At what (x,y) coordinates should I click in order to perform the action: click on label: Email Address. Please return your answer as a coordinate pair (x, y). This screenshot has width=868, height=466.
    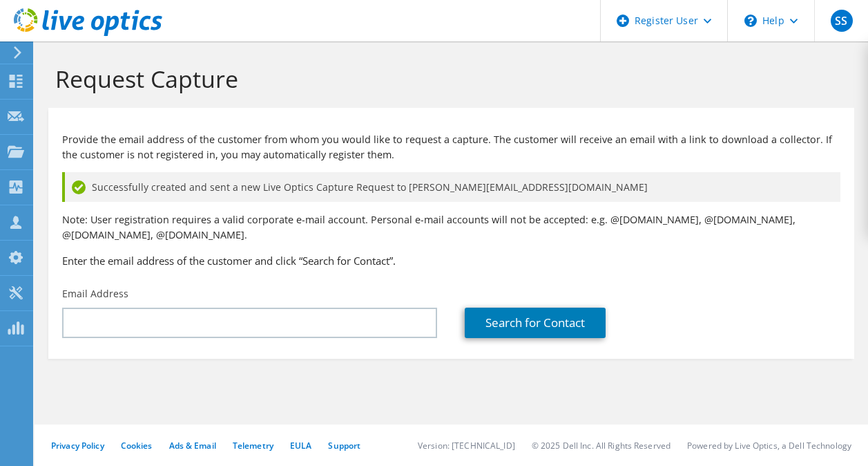
    Looking at the image, I should click on (95, 293).